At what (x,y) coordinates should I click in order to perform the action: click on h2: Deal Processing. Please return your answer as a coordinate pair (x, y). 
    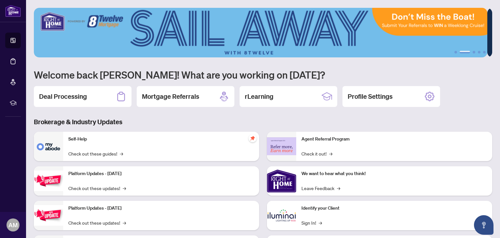
    Looking at the image, I should click on (63, 96).